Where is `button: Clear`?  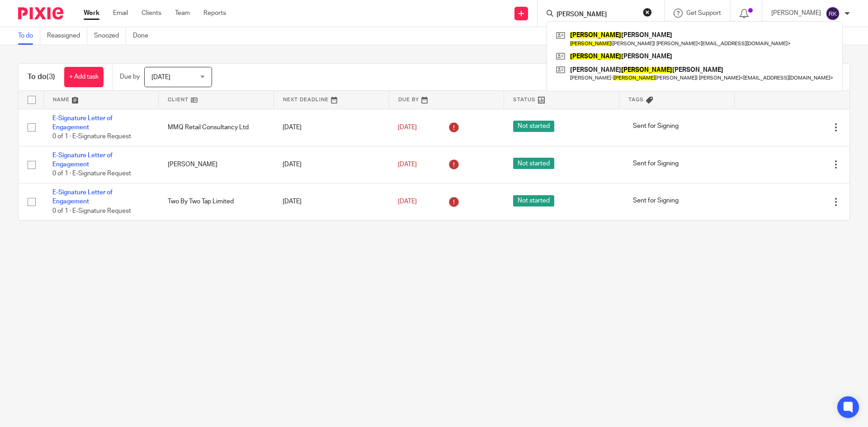 button: Clear is located at coordinates (647, 12).